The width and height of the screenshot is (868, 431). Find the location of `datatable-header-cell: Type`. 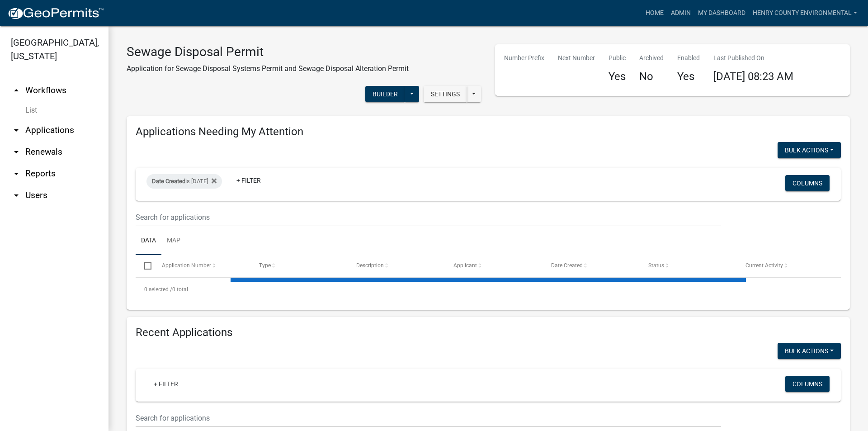

datatable-header-cell: Type is located at coordinates (299, 266).